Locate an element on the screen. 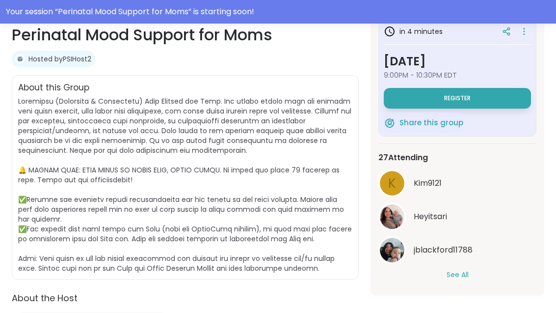 Image resolution: width=556 pixels, height=313 pixels. h1: Perinatal Mood Support for Moms is located at coordinates (185, 35).